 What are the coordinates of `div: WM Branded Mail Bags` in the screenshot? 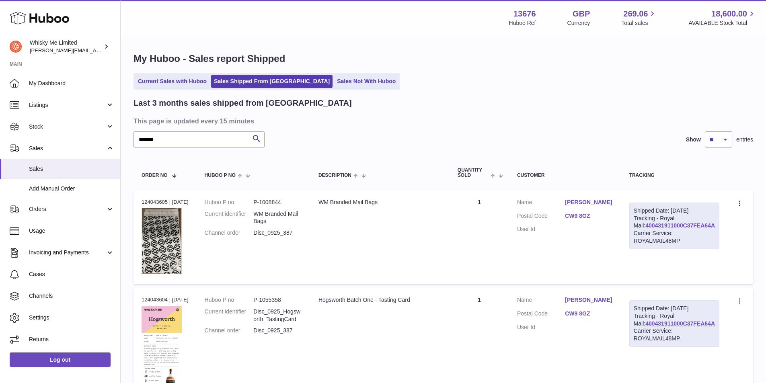 It's located at (380, 202).